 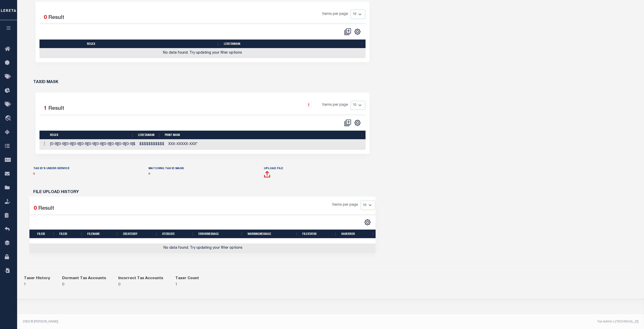 What do you see at coordinates (221, 234) in the screenshot?
I see `th: ErrorMessage: activate to sort column ascending` at bounding box center [221, 234].